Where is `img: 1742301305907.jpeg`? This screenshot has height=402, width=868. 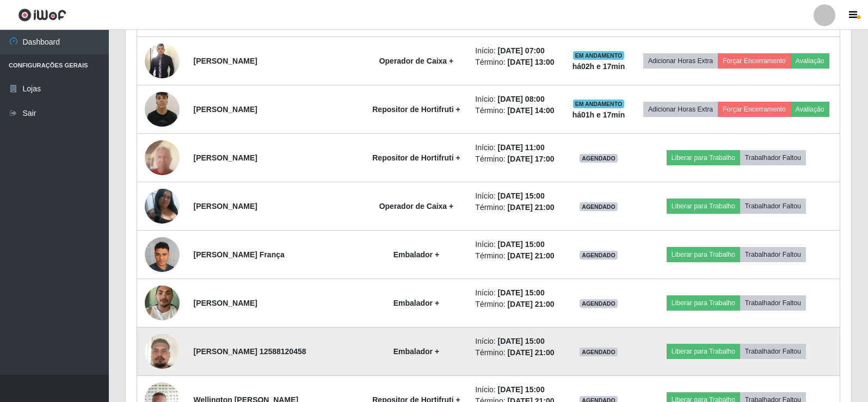 img: 1742301305907.jpeg is located at coordinates (162, 352).